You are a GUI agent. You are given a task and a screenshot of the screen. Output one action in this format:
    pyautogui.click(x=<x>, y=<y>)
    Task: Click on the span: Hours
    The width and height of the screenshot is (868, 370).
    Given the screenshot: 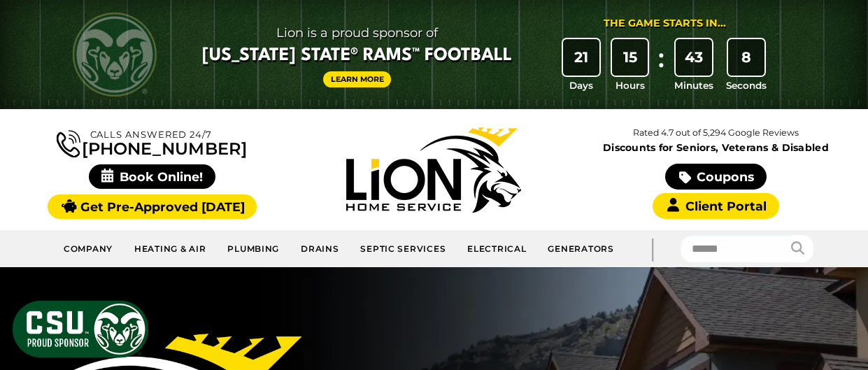 What is the action you would take?
    pyautogui.click(x=630, y=86)
    